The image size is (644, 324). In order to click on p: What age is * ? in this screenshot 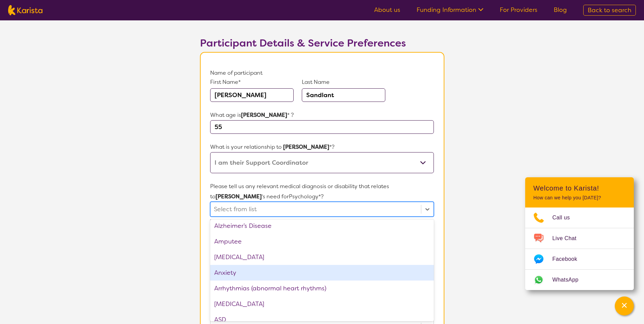, I will do `click(322, 115)`.